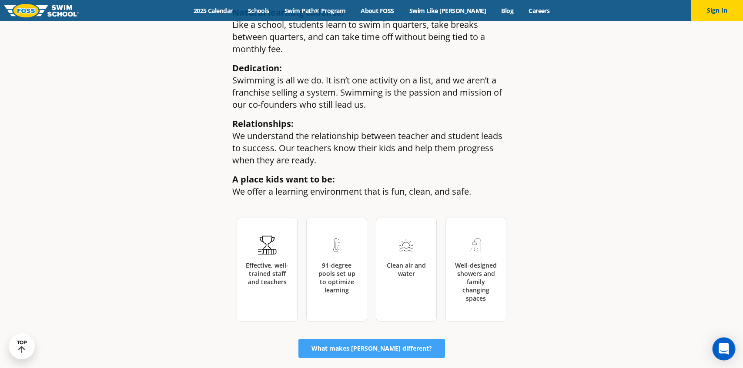 The width and height of the screenshot is (743, 368). What do you see at coordinates (378, 10) in the screenshot?
I see `a: About FOSS` at bounding box center [378, 10].